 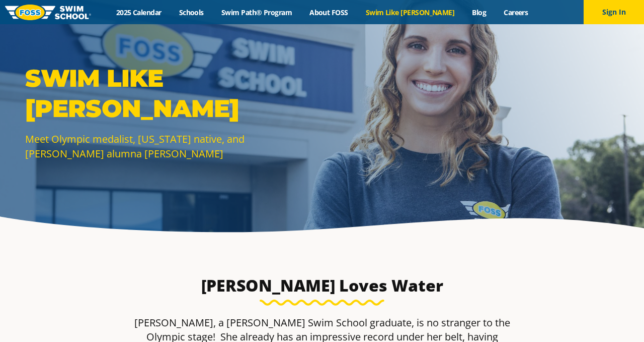 I want to click on a: Careers, so click(x=516, y=12).